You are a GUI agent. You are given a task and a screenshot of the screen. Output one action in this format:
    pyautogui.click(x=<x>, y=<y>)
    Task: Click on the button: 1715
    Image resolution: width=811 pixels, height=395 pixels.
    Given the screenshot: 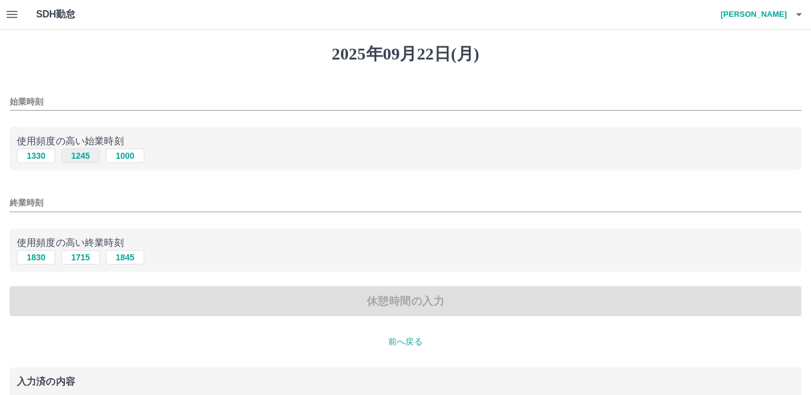 What is the action you would take?
    pyautogui.click(x=81, y=257)
    